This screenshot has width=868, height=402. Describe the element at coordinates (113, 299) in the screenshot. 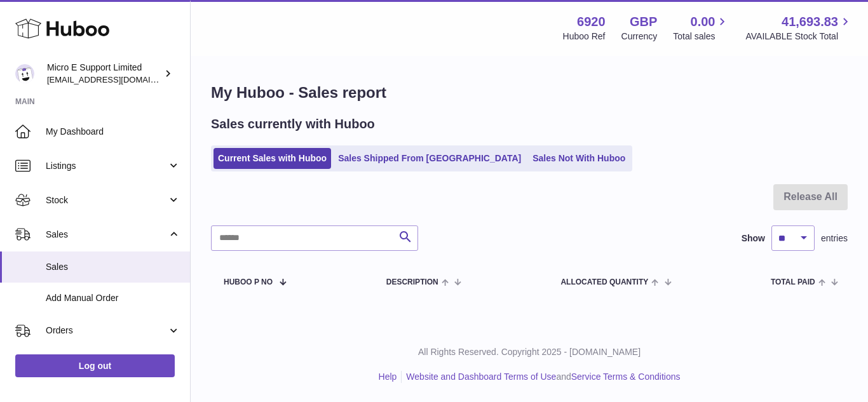

I see `span: Add Manual Order` at that location.